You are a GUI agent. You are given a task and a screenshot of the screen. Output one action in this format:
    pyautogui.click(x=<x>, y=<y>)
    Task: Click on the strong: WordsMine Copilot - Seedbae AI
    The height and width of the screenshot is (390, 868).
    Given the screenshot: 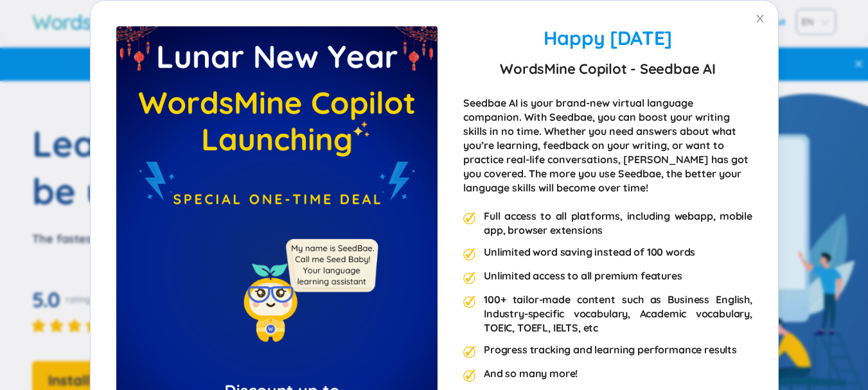 What is the action you would take?
    pyautogui.click(x=607, y=69)
    